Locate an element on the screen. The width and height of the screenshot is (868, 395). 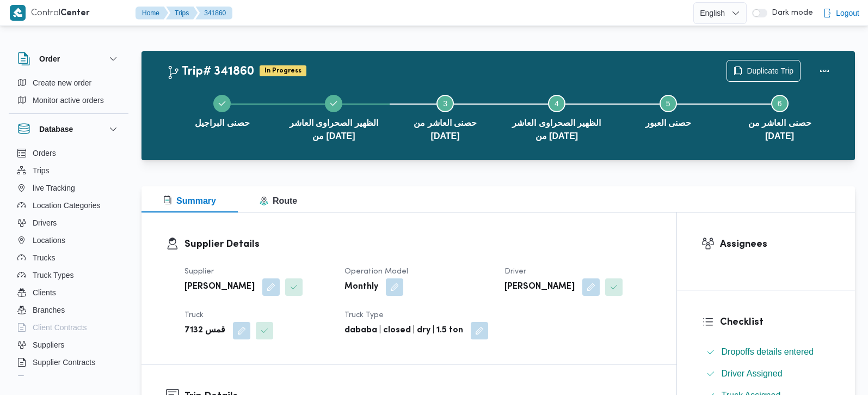
button: Location Categories is located at coordinates (68, 206).